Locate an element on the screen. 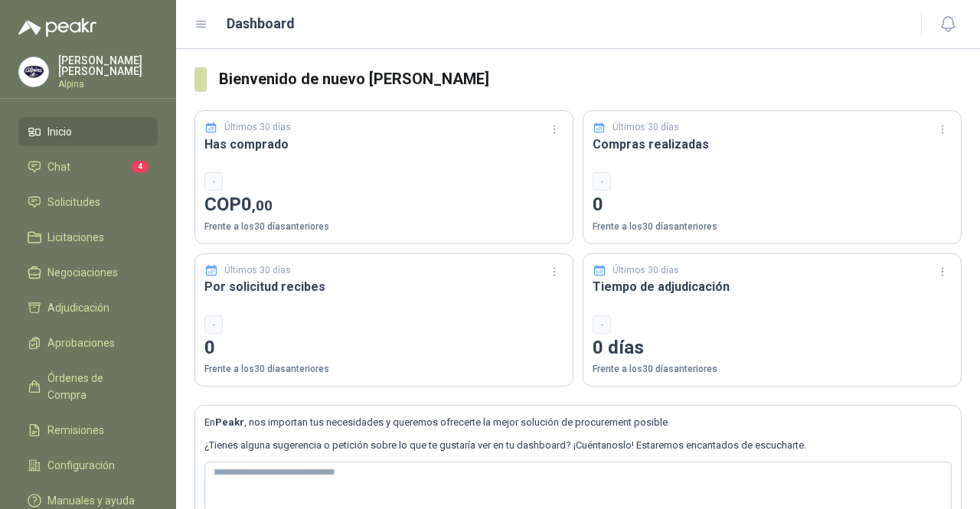 The image size is (980, 509). h3: Por solicitud recibes is located at coordinates (384, 286).